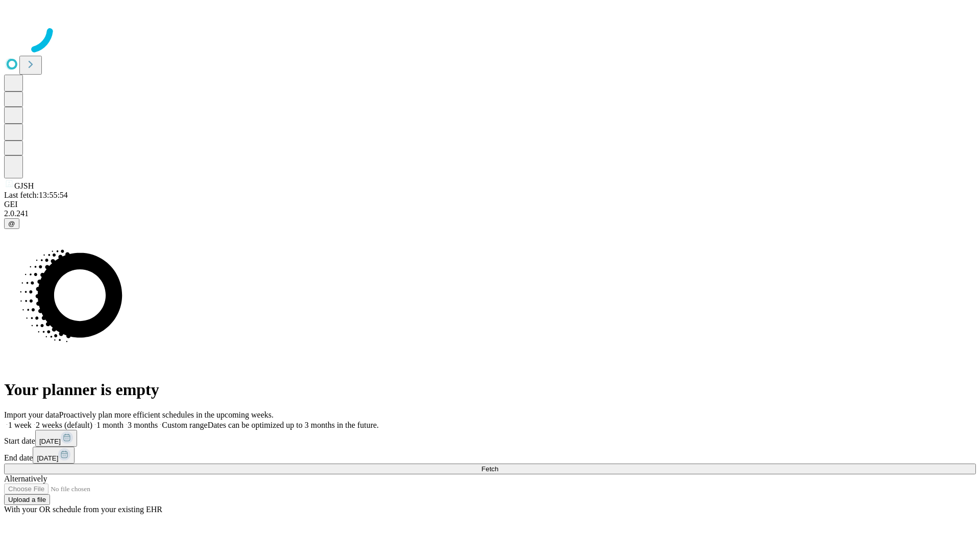 This screenshot has width=980, height=552. What do you see at coordinates (20, 425) in the screenshot?
I see `span: 1 week` at bounding box center [20, 425].